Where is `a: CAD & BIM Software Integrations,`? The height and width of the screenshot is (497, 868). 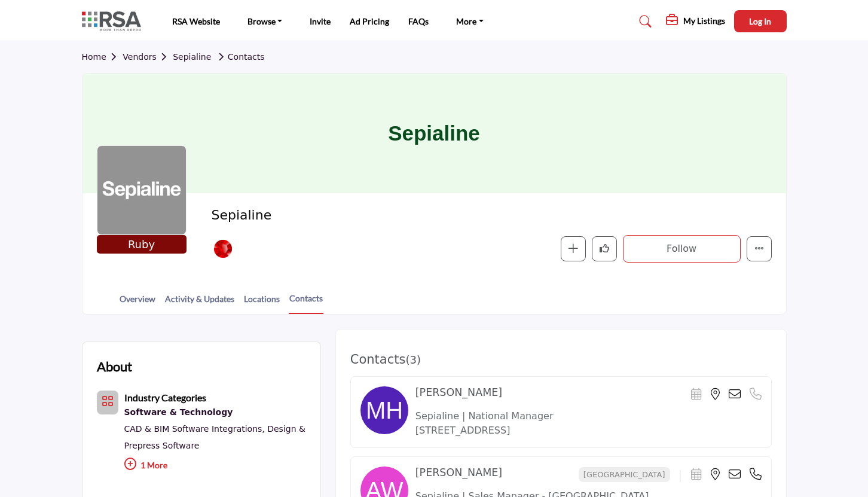 a: CAD & BIM Software Integrations, is located at coordinates (194, 428).